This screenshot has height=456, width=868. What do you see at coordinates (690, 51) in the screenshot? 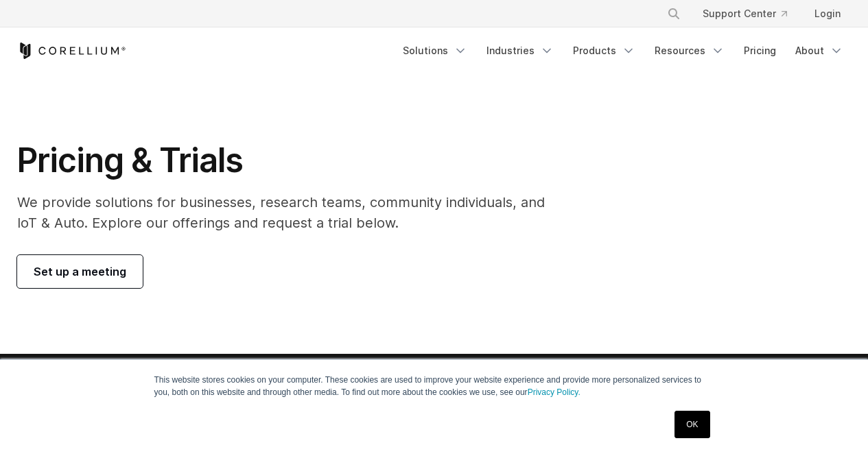
I see `a: Resources` at bounding box center [690, 51].